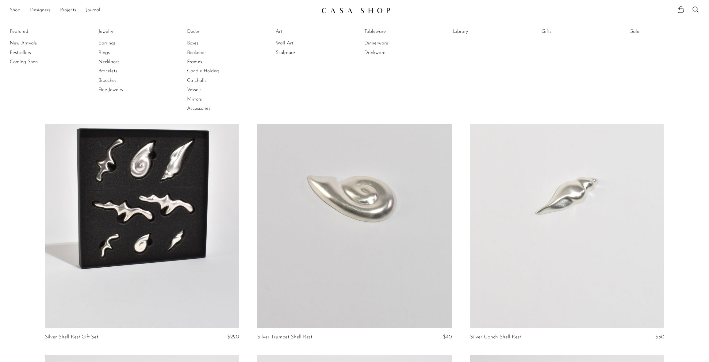  Describe the element at coordinates (210, 90) in the screenshot. I see `a: Vessels` at that location.